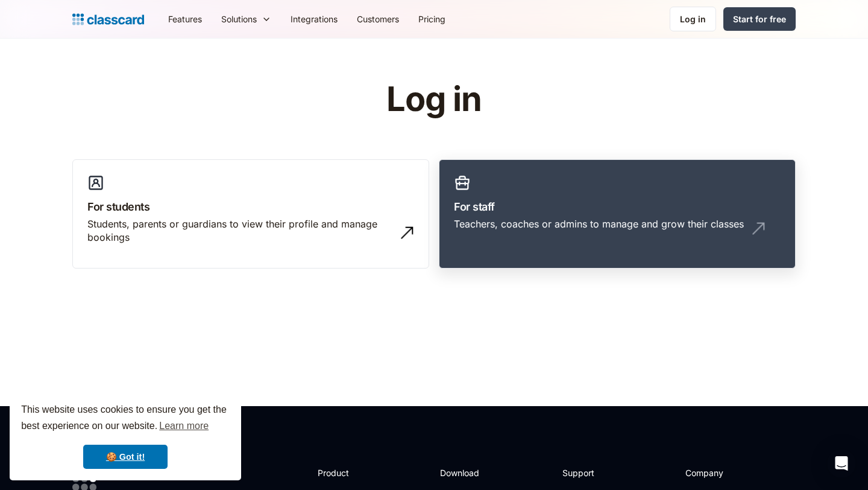 The height and width of the screenshot is (490, 868). What do you see at coordinates (759, 19) in the screenshot?
I see `div: Start for free` at bounding box center [759, 19].